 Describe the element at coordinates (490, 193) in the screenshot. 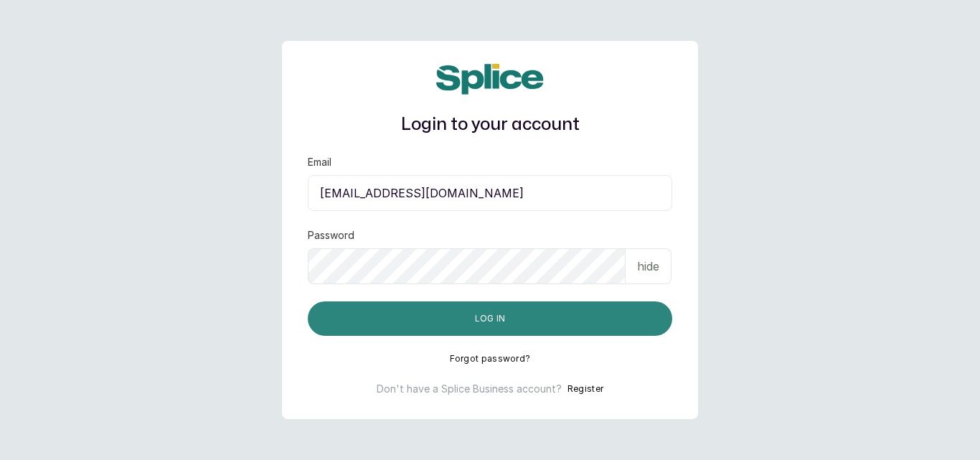

I see `input: email@acme.com` at that location.